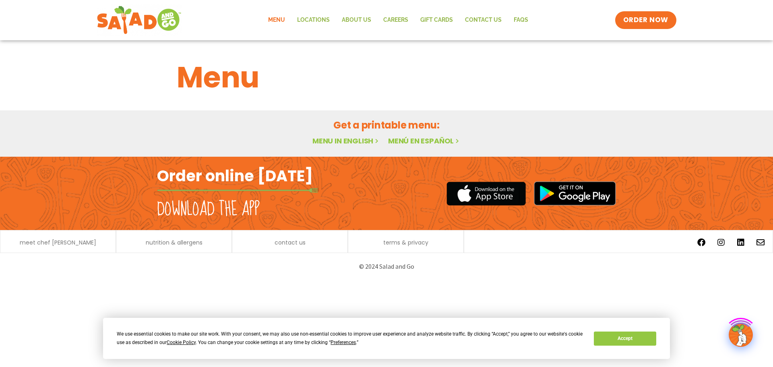 The image size is (773, 367). What do you see at coordinates (181, 342) in the screenshot?
I see `span: Cookie Policy` at bounding box center [181, 342].